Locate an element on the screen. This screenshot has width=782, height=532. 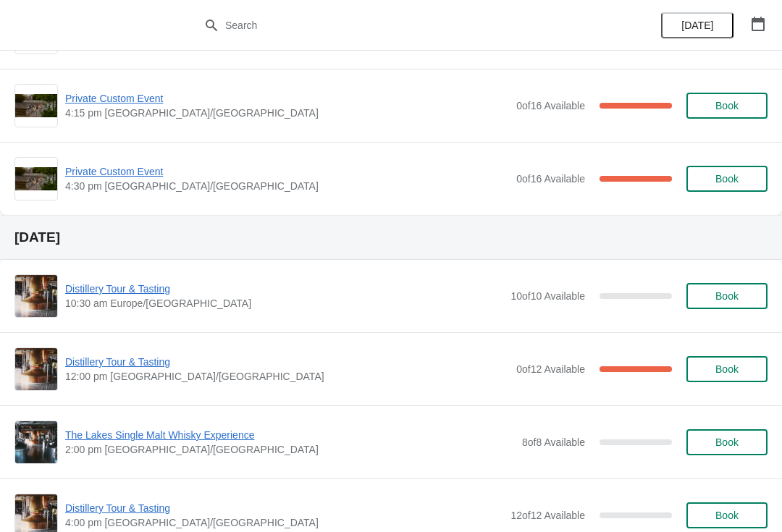
img: Private Custom Event | | 4:15 pm Europe/London is located at coordinates (37, 106).